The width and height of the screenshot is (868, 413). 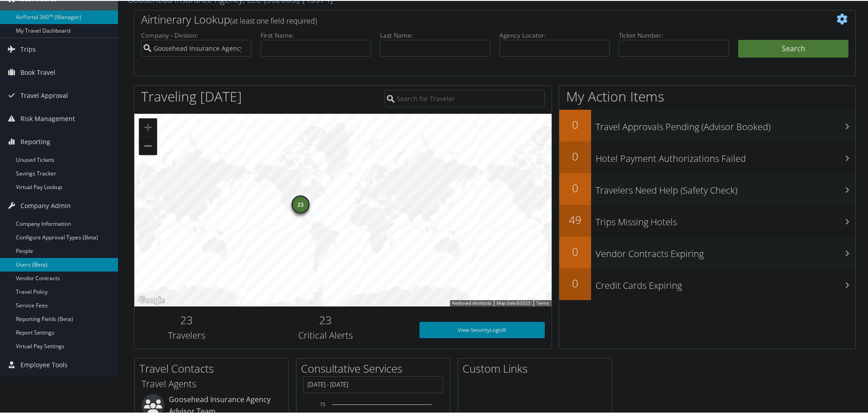 I want to click on span: Book Travel, so click(x=38, y=71).